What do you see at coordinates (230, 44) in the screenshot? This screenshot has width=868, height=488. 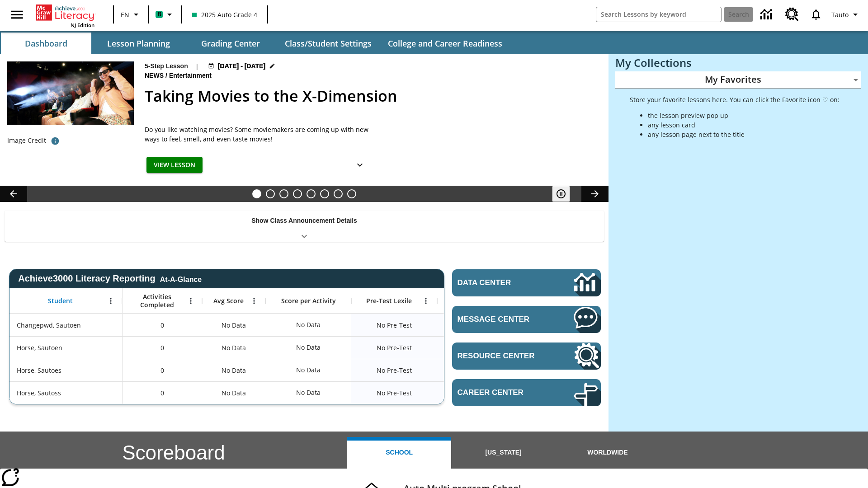 I see `button: Grading Center` at bounding box center [230, 44].